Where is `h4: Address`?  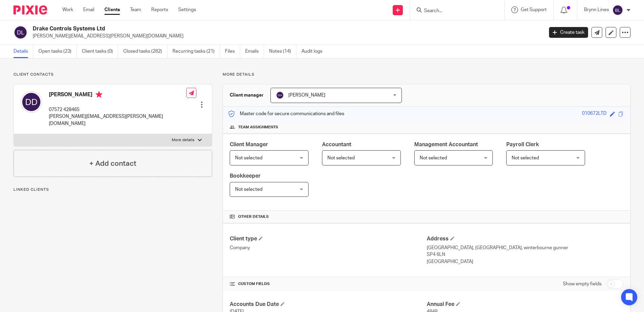
h4: Address is located at coordinates (525, 239).